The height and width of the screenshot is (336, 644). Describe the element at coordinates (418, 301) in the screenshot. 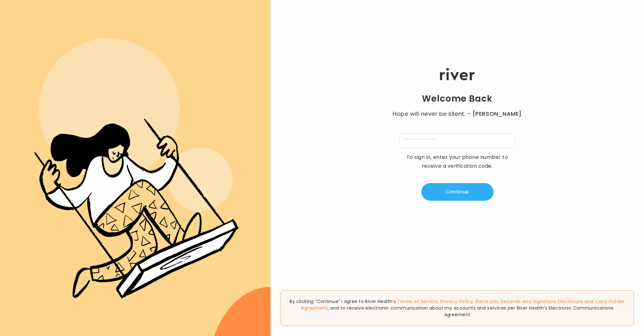

I see `a: Terms of Service` at that location.